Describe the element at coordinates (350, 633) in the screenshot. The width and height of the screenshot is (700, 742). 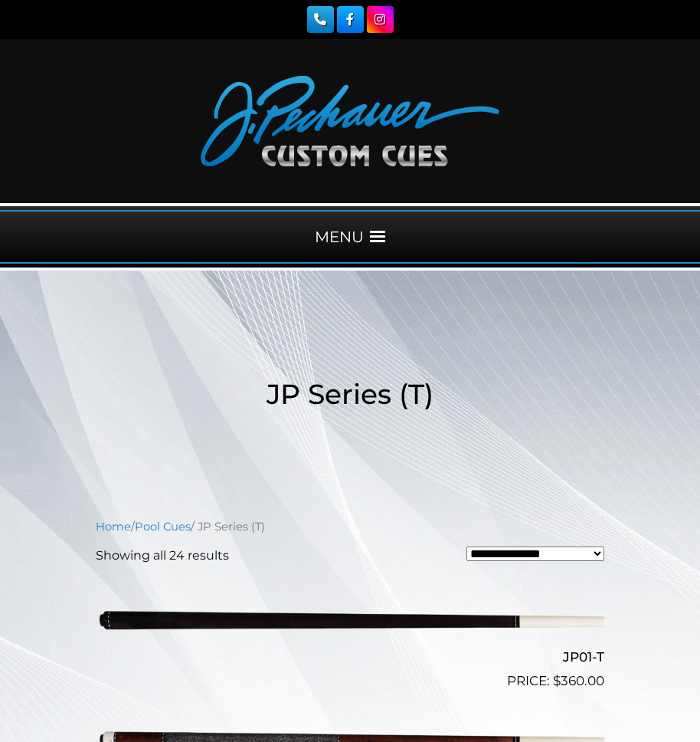
I see `a: JP01-T $360.00` at that location.